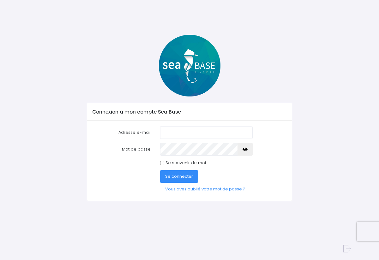 The image size is (379, 260). I want to click on span: Se connecter, so click(179, 176).